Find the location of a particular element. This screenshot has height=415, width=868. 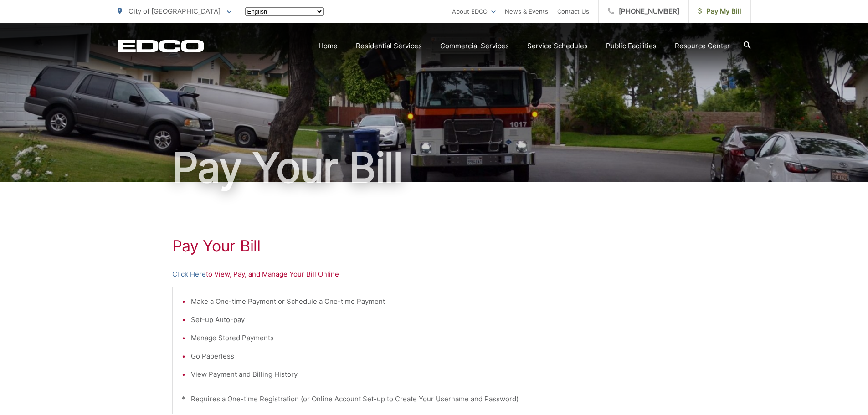

a: Contact Us is located at coordinates (573, 12).